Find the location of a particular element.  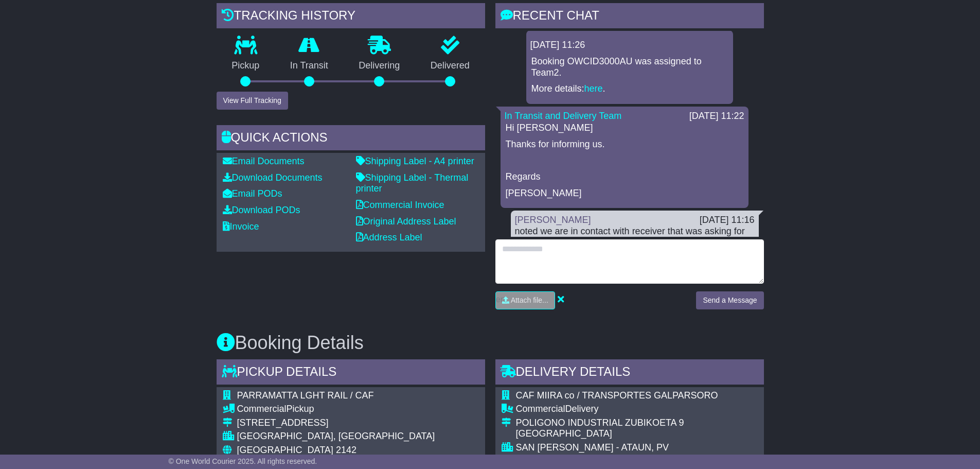

span: 2142 is located at coordinates (346, 450).